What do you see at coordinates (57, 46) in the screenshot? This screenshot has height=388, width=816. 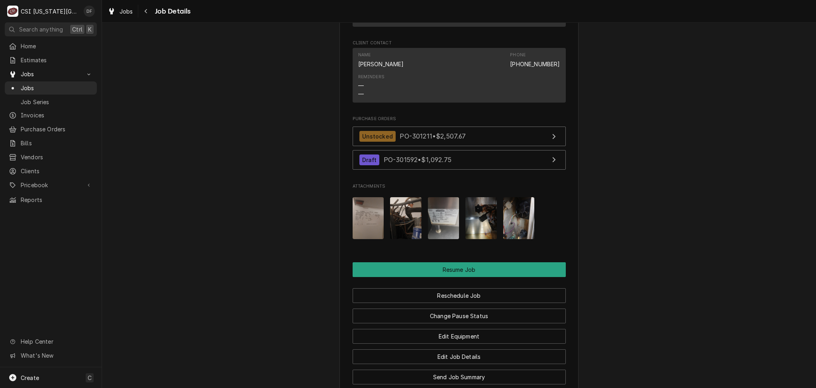 I see `span: Home` at bounding box center [57, 46].